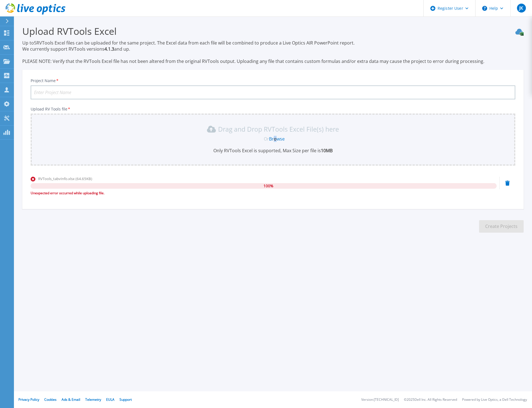 This screenshot has width=532, height=408. Describe the element at coordinates (71, 399) in the screenshot. I see `a: Ads & Email` at that location.